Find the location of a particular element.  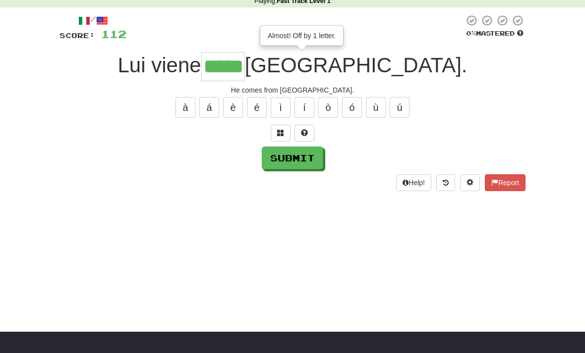

span: Lui viene is located at coordinates (160, 65).